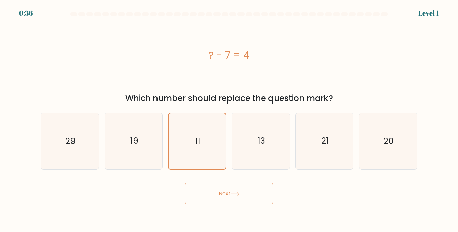 This screenshot has width=458, height=232. I want to click on text: 21, so click(325, 141).